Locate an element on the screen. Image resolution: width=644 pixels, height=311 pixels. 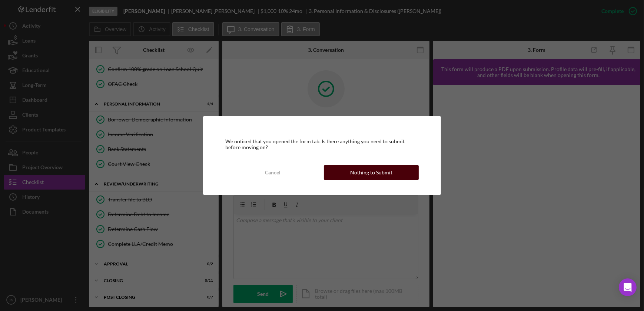
button: Nothing to Submit is located at coordinates (372, 173).